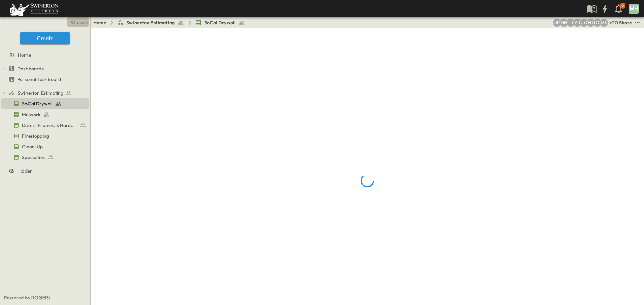  What do you see at coordinates (45, 147) in the screenshot?
I see `div: Clean-Uptest` at bounding box center [45, 147].